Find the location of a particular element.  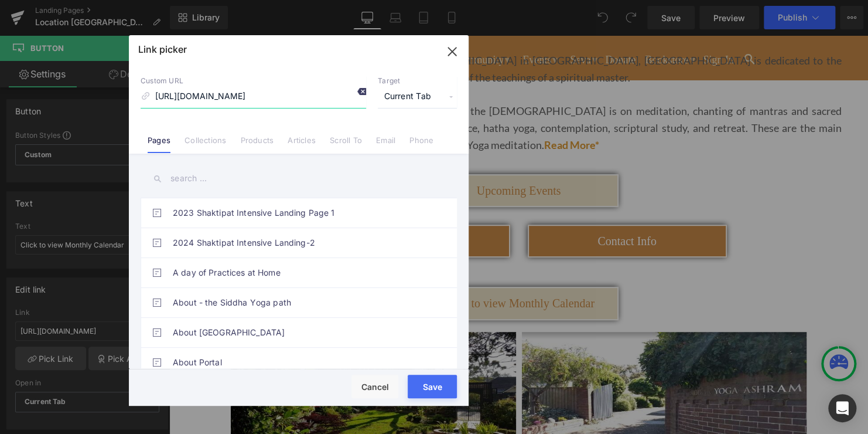

div: Open Intercom Messenger is located at coordinates (842, 408).